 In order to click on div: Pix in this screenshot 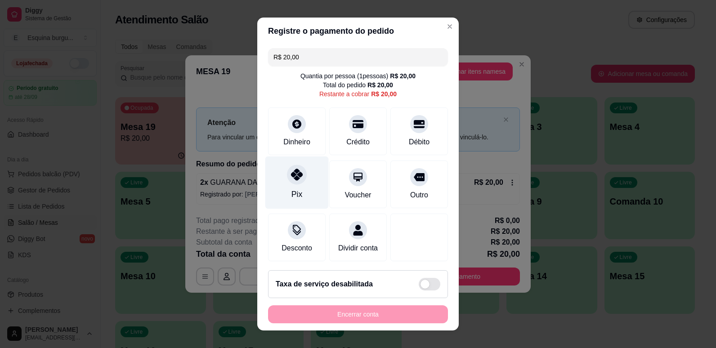, I will do `click(297, 194)`.